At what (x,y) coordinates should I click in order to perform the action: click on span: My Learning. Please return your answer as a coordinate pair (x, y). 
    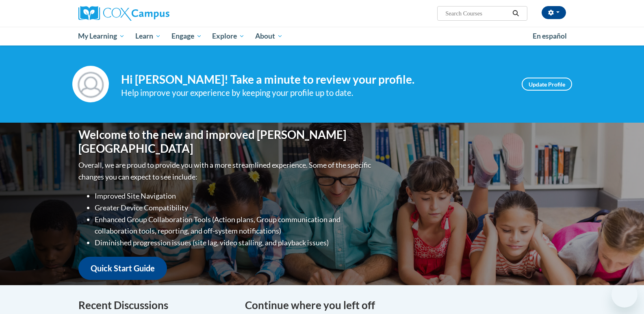
    Looking at the image, I should click on (101, 36).